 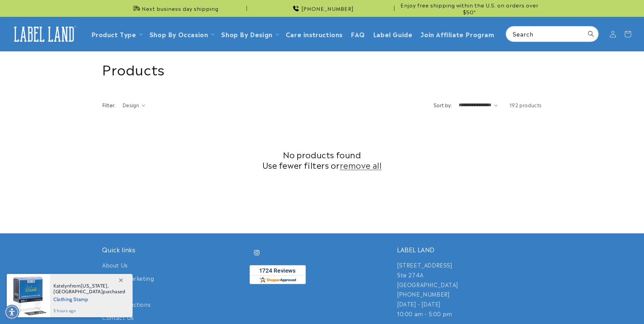 What do you see at coordinates (457, 34) in the screenshot?
I see `span: Join Affiliate Program` at bounding box center [457, 34].